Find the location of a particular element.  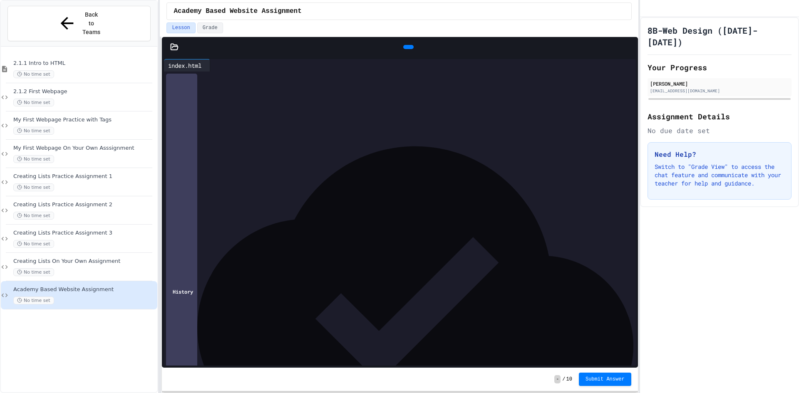

span: Back to Teams is located at coordinates (91, 23).